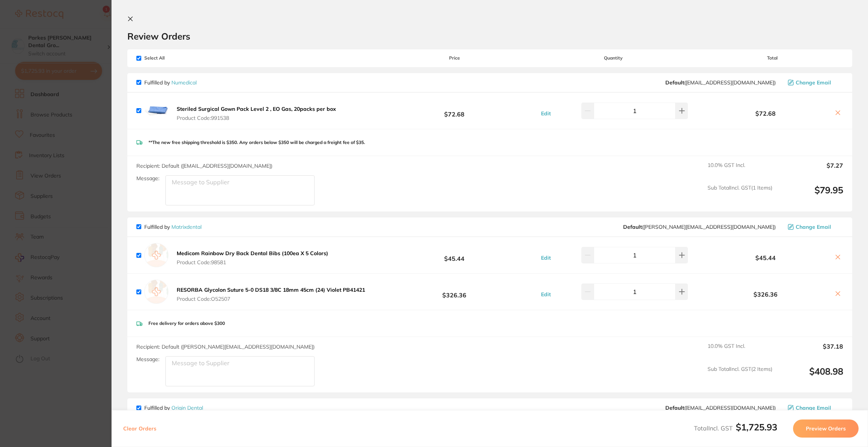 This screenshot has height=447, width=868. Describe the element at coordinates (810, 195) in the screenshot. I see `output: $79.95` at that location.